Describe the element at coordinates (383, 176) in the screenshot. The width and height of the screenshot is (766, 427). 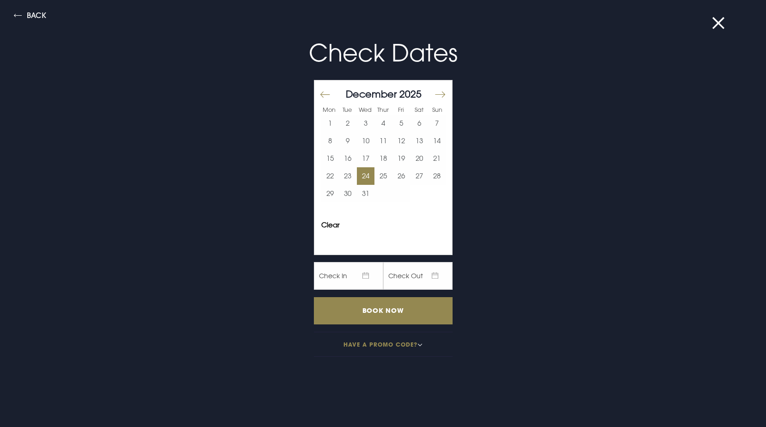
I see `button: 25` at that location.